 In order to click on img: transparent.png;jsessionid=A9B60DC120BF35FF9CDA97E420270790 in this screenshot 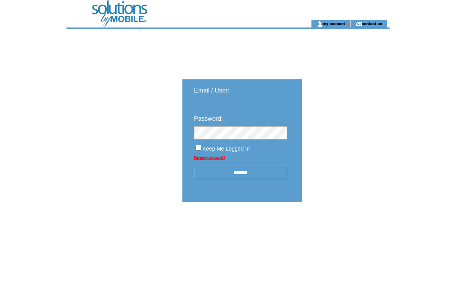, I will do `click(344, 226)`.